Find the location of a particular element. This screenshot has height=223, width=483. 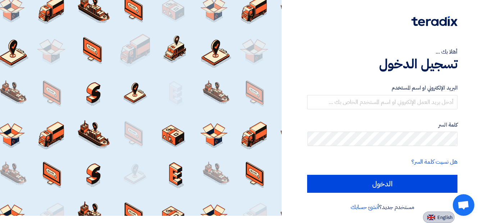

button: English is located at coordinates (438, 217).